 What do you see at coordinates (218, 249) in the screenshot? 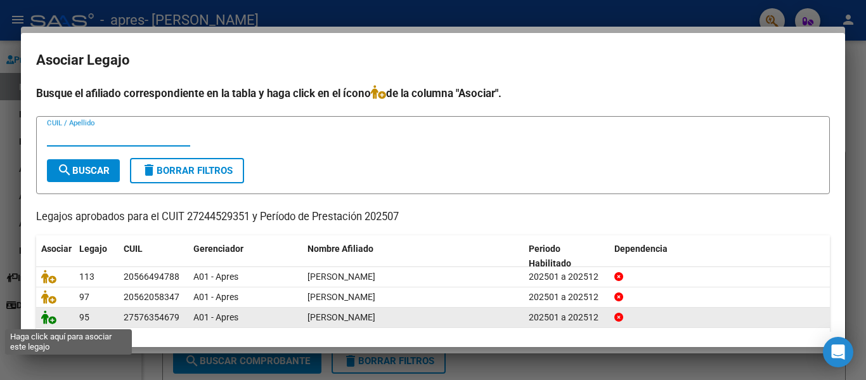
I see `span: Gerenciador` at bounding box center [218, 249].